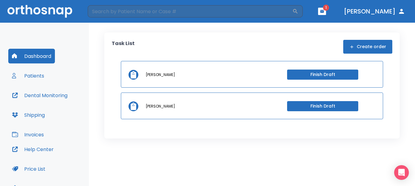 Image resolution: width=415 pixels, height=186 pixels. I want to click on a: Dashboard, so click(32, 56).